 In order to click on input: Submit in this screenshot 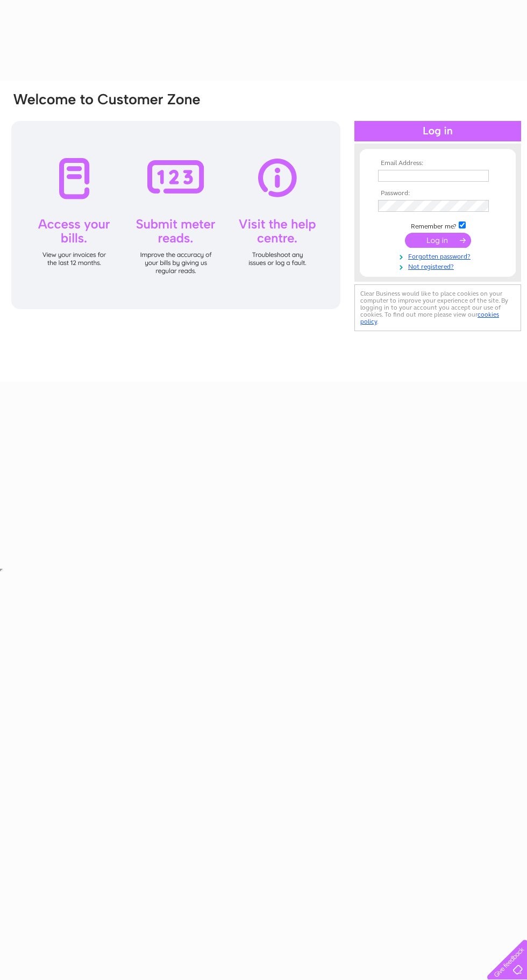, I will do `click(438, 240)`.